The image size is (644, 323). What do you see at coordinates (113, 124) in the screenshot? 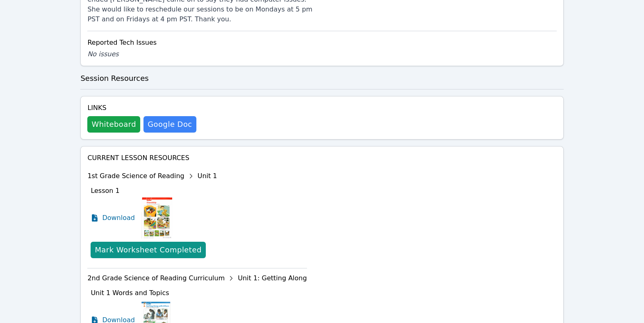
I see `button: Whiteboard` at bounding box center [113, 124].